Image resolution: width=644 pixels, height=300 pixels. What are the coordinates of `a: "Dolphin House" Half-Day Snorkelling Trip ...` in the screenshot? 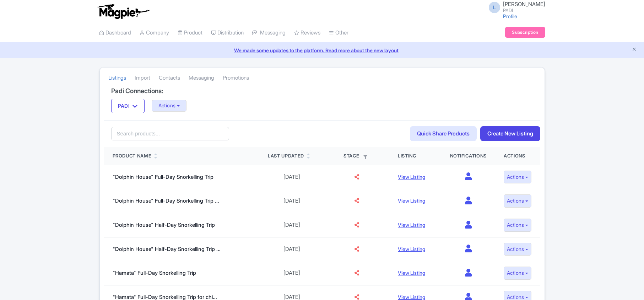 It's located at (166, 249).